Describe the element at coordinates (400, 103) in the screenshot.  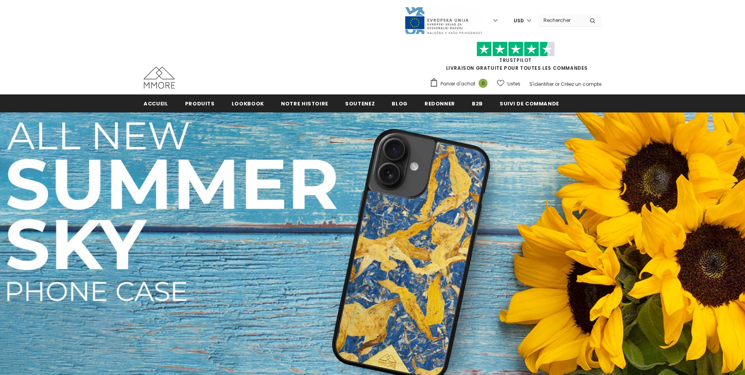
I see `a: Blog` at that location.